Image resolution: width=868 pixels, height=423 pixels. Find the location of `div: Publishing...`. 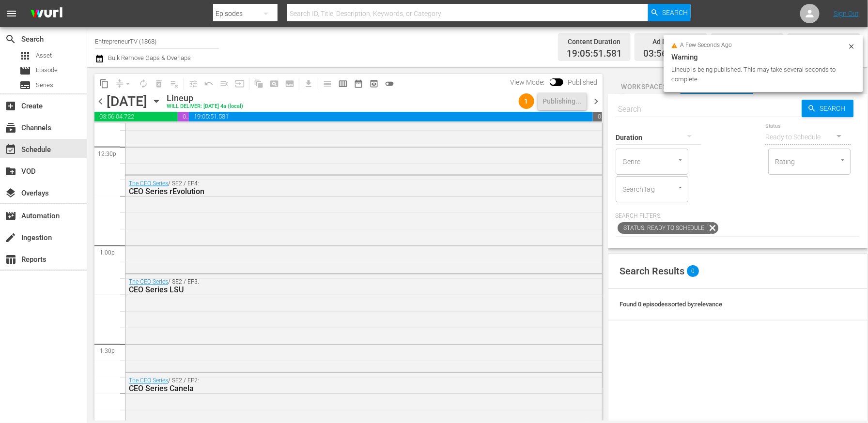

div: Publishing... is located at coordinates (562, 101).